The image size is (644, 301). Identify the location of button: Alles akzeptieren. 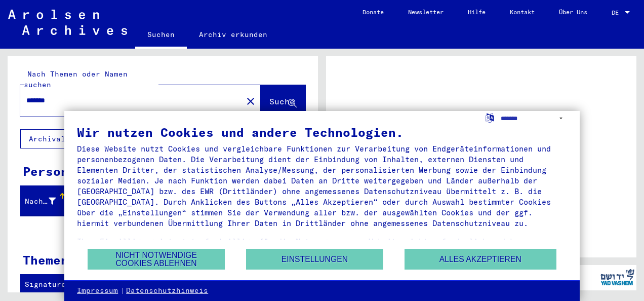
(481, 259).